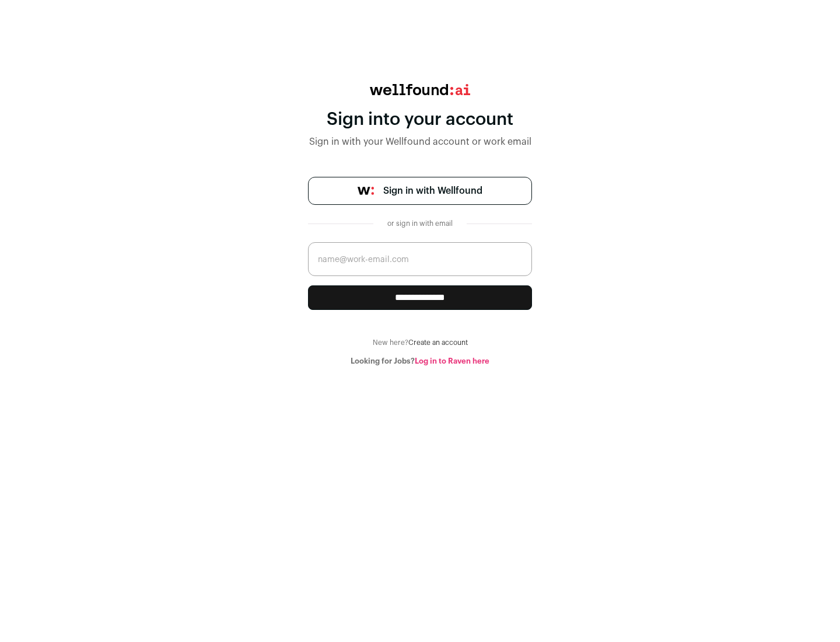  What do you see at coordinates (365, 191) in the screenshot?
I see `img: wellfound-symbol-flush-black-fb3c872781a75f747ccb3a119075da62bfe97bd399995f84a933054e44a575c4.png` at bounding box center [365, 191].